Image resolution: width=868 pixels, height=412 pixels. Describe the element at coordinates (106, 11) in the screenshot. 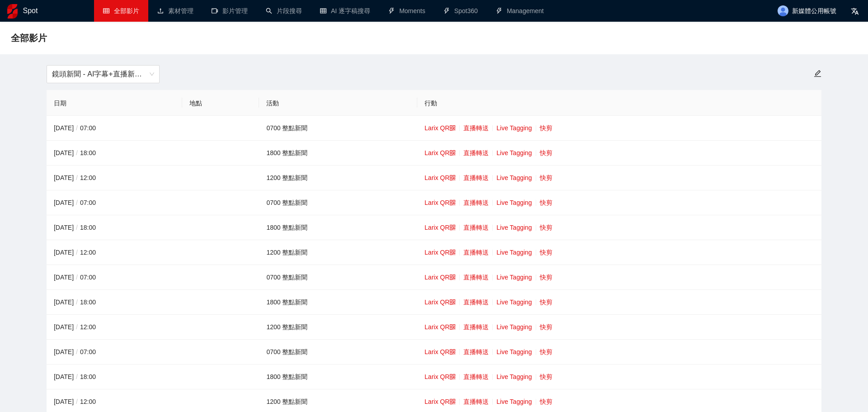

I see `span: table` at that location.